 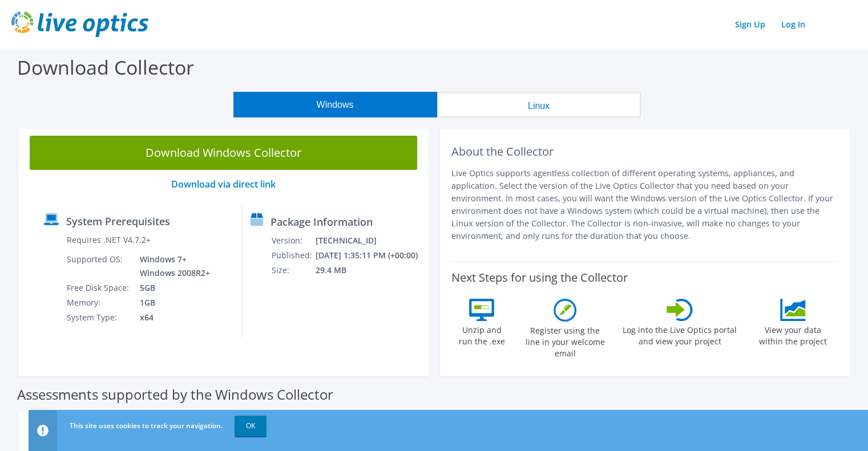 I want to click on label: Next Steps for using the Collector, so click(x=539, y=278).